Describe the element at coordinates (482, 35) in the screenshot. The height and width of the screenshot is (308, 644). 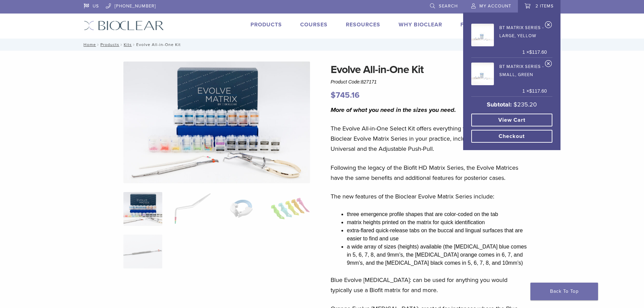
I see `img: BT Matrix Series - Large, Yellow` at that location.